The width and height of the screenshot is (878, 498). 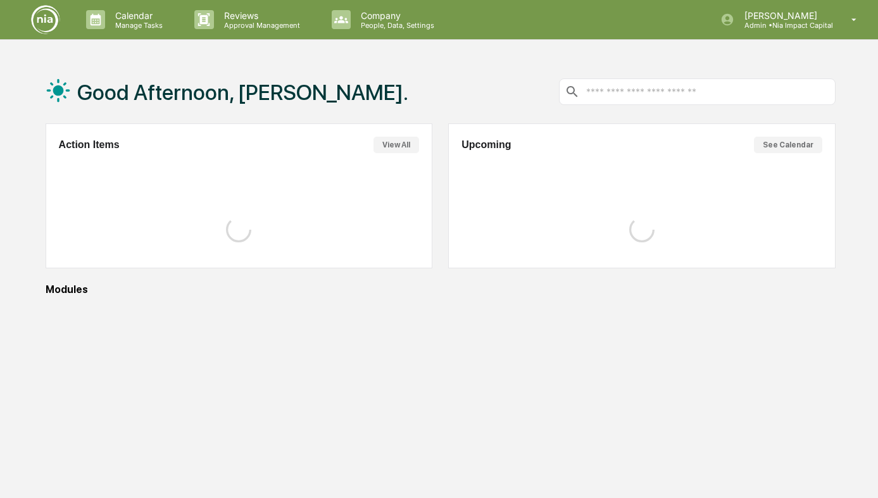 What do you see at coordinates (260, 15) in the screenshot?
I see `p: Reviews` at bounding box center [260, 15].